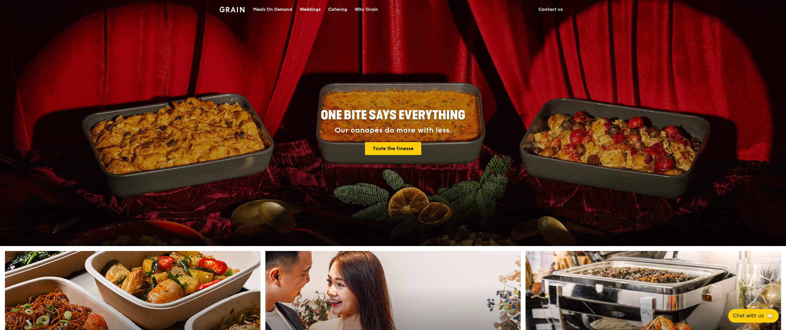 Image resolution: width=786 pixels, height=330 pixels. What do you see at coordinates (273, 10) in the screenshot?
I see `div: Meals On Demand` at bounding box center [273, 10].